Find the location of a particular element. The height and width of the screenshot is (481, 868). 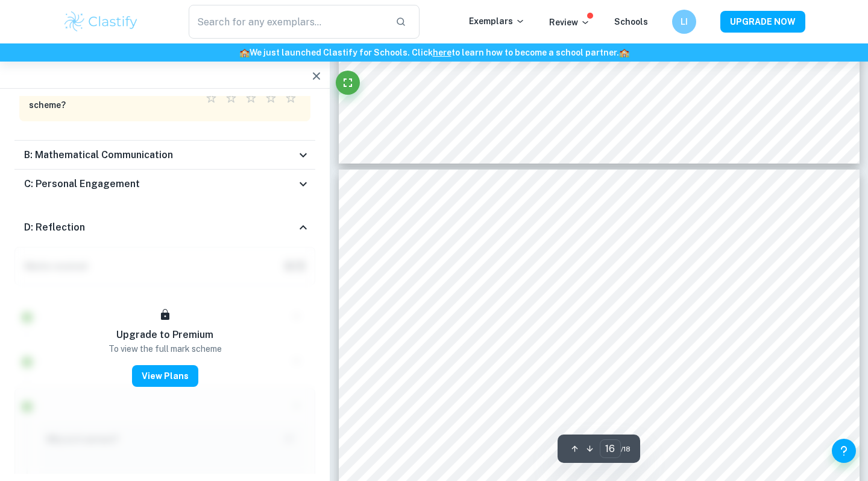

input: Search for any exemplars... is located at coordinates (287, 22).